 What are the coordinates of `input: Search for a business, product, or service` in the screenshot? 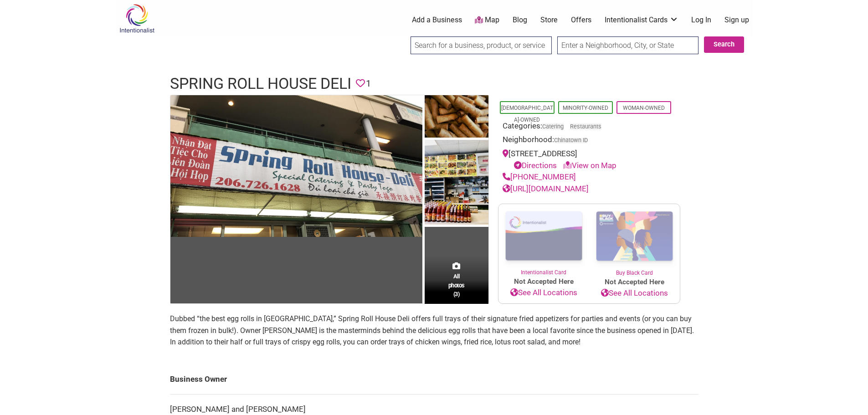 It's located at (481, 45).